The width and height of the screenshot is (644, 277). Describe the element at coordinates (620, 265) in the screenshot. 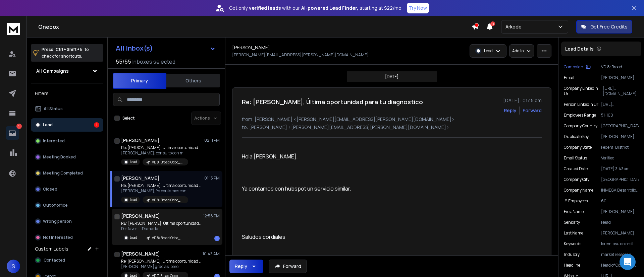

I see `p: Head of Commercial Development` at that location.